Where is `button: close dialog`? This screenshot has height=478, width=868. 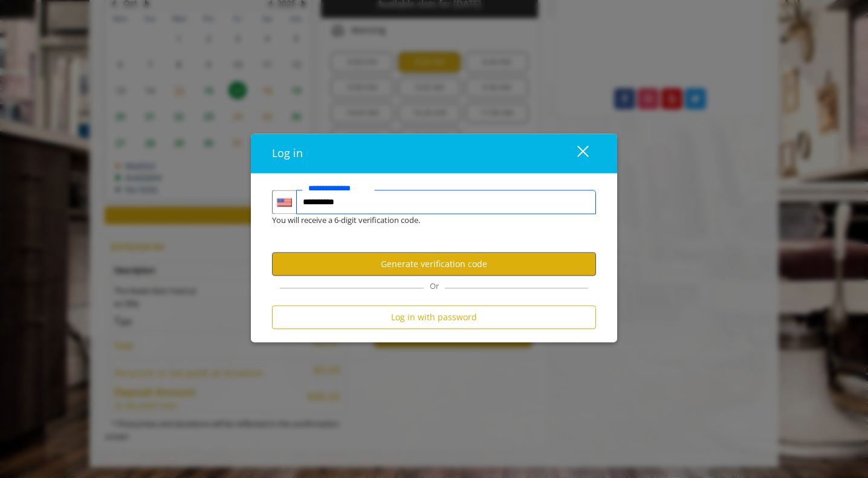 button: close dialog is located at coordinates (575, 153).